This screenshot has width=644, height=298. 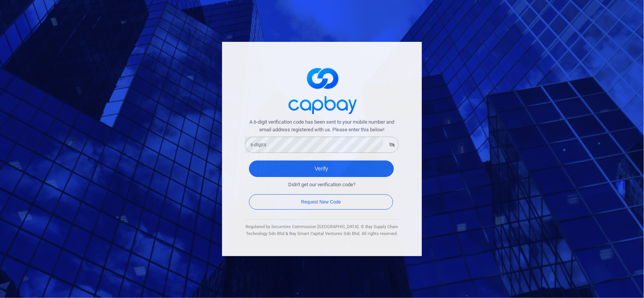 What do you see at coordinates (322, 89) in the screenshot?
I see `img: logo` at bounding box center [322, 89].